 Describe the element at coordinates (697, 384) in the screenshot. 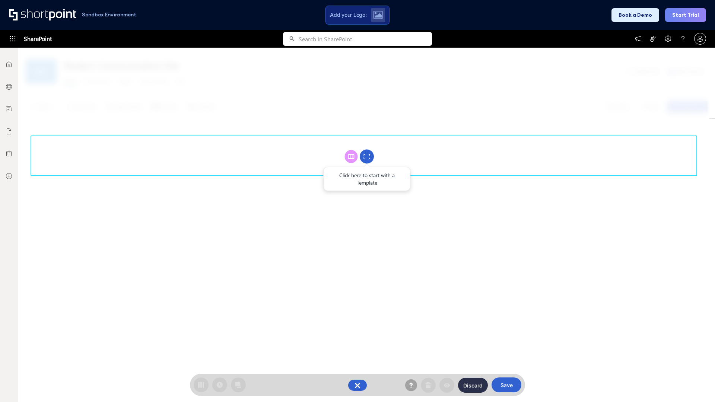

I see `div: Chat Widget` at that location.